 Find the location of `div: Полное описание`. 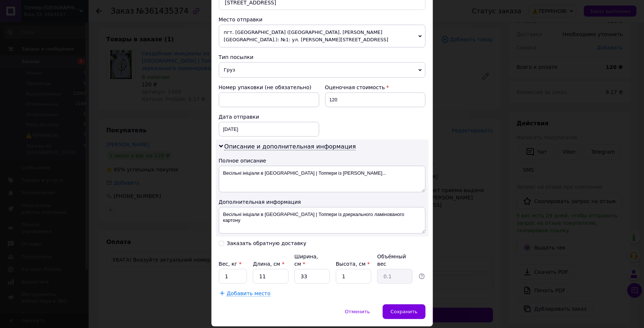

div: Полное описание is located at coordinates (322, 161).